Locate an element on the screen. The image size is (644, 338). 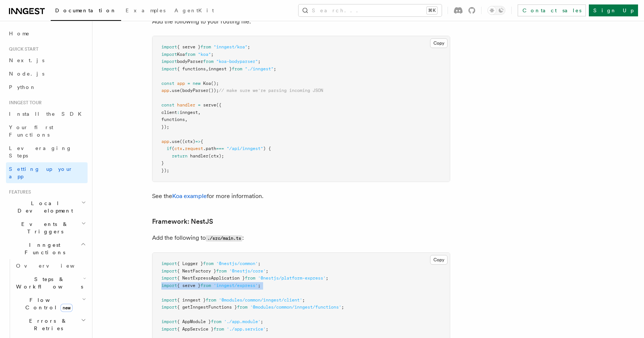
span: inngest is located at coordinates (188, 112).